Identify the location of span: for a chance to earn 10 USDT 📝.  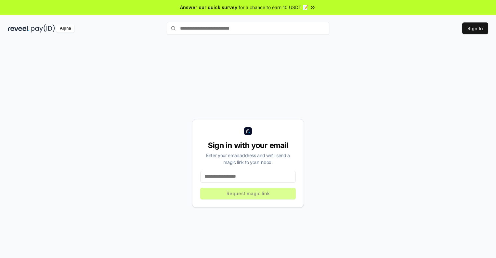
(273, 7).